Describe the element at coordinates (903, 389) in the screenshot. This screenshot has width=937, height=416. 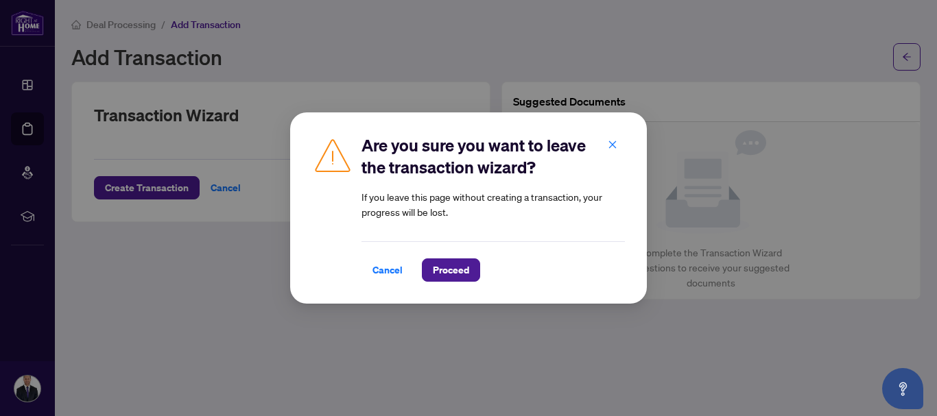
I see `button: Open asap` at that location.